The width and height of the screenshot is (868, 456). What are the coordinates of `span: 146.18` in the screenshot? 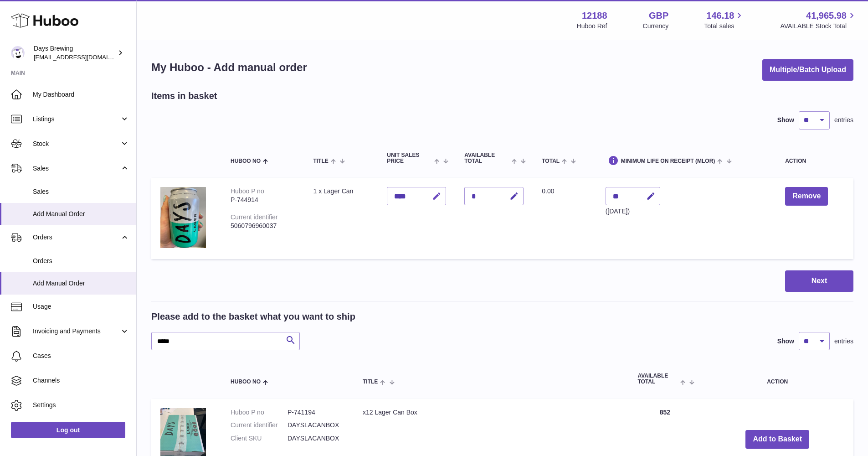 It's located at (720, 15).